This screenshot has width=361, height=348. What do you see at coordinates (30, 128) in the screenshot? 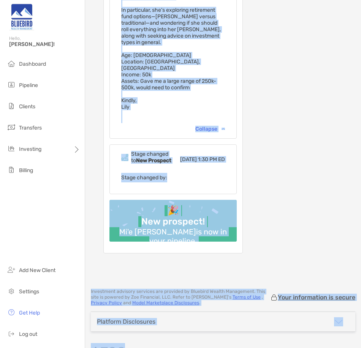
I see `span: Transfers` at bounding box center [30, 128].